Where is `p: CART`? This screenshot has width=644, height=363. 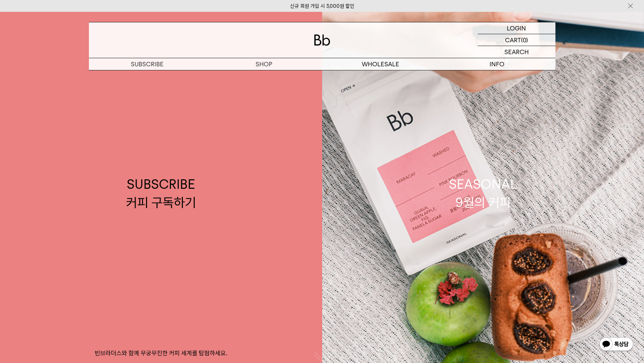
p: CART is located at coordinates (513, 40).